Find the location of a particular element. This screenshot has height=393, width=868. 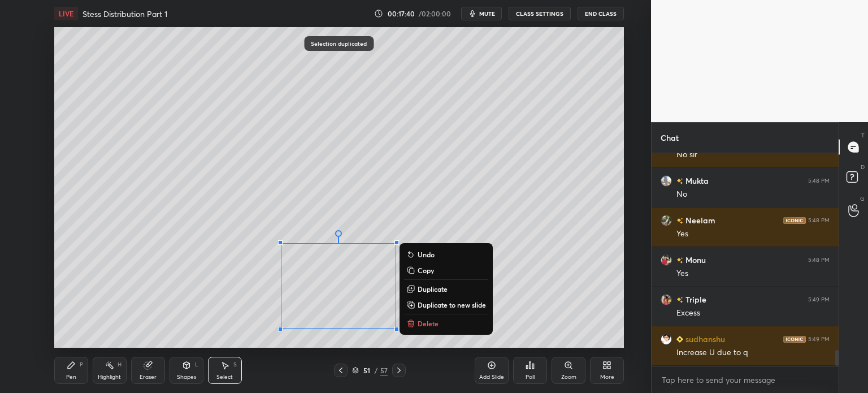

button: Delete is located at coordinates (446, 323).